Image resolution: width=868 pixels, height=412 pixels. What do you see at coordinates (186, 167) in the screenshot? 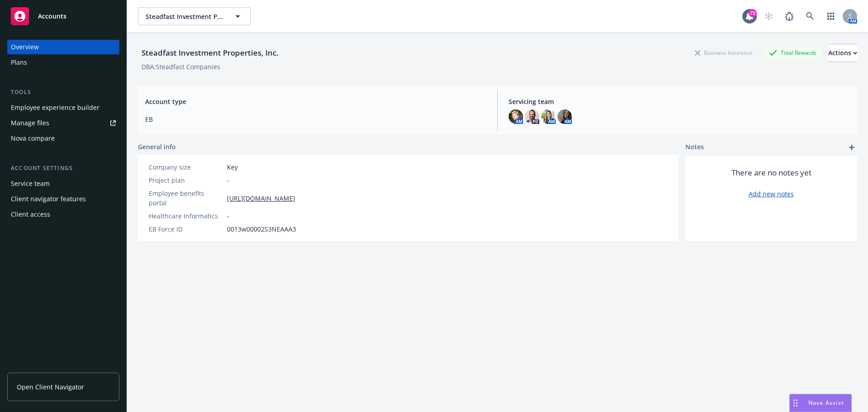
I see `div: Company size` at bounding box center [186, 167].